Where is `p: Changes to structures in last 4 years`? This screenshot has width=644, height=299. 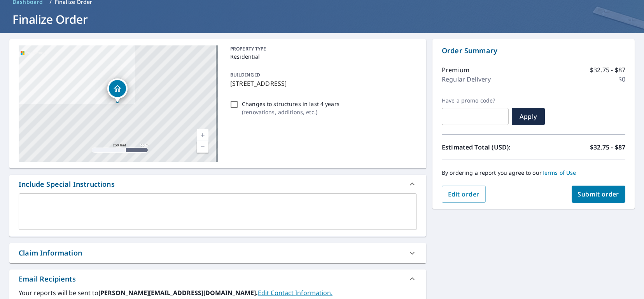
p: Changes to structures in last 4 years is located at coordinates (290, 104).